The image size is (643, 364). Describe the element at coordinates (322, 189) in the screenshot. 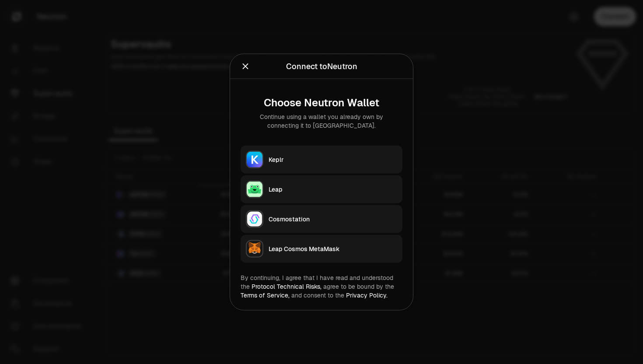

I see `button: LeapLeap` at that location.